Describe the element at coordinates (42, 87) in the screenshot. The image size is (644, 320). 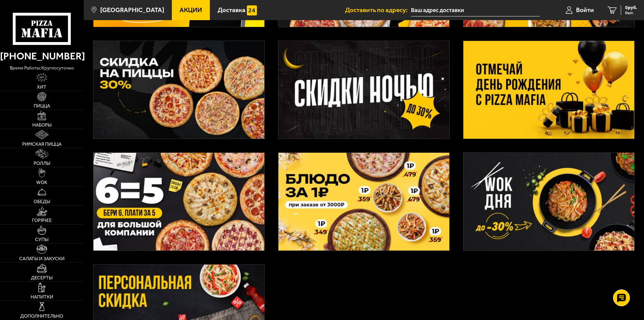
I see `span: Хит` at that location.